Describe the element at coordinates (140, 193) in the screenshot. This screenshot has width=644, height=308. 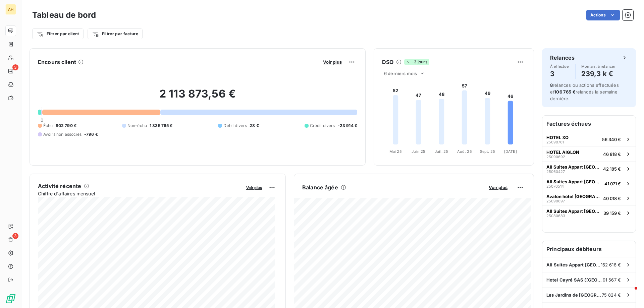
I see `span: Chiffre d'affaires mensuel` at that location.